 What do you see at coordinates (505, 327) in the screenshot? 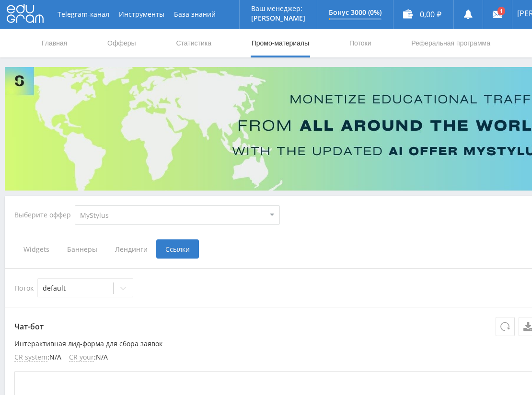
I see `button: Обновить` at bounding box center [505, 327].